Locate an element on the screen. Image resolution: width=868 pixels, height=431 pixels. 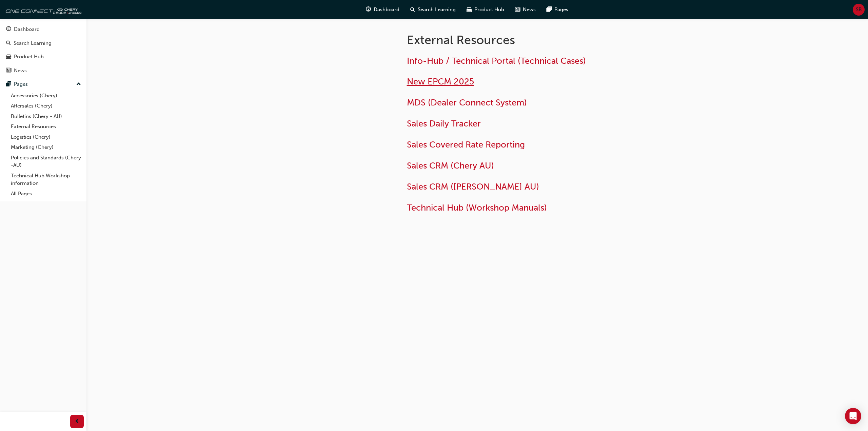
button: SB is located at coordinates (859, 9).